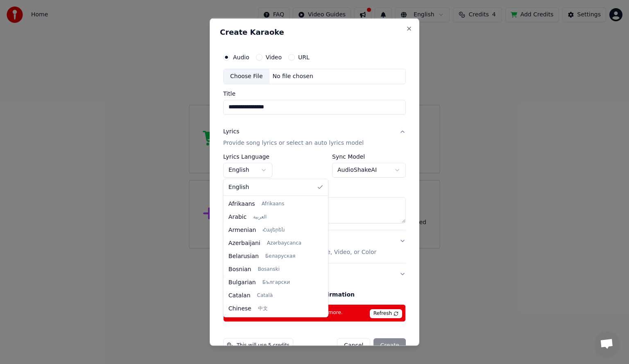  What do you see at coordinates (276, 283) in the screenshot?
I see `span: Български` at bounding box center [276, 283].